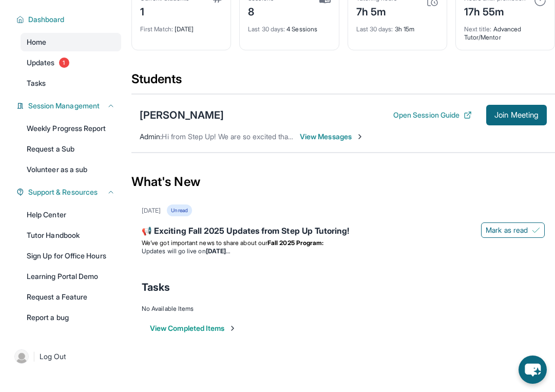  I want to click on span: View Messages, so click(332, 136).